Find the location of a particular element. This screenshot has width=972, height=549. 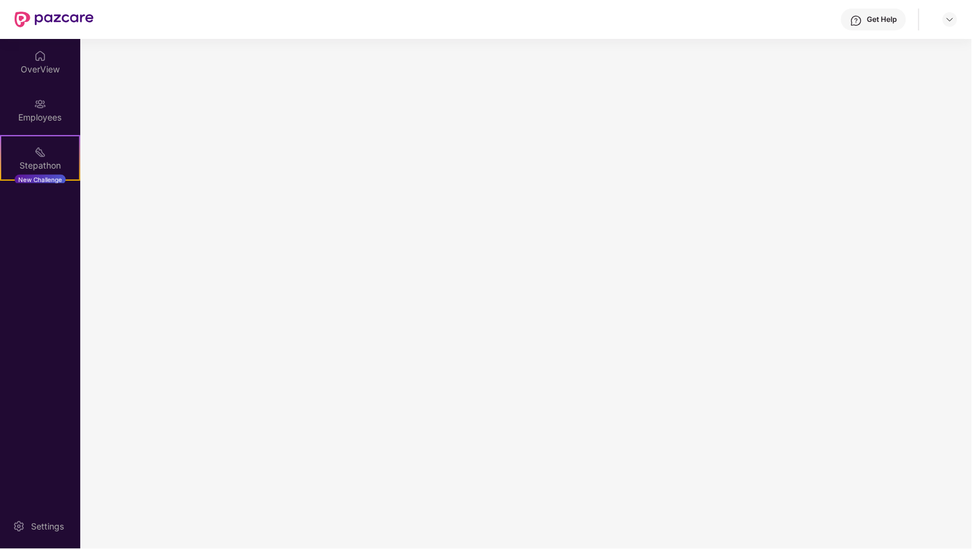

div: Get Help is located at coordinates (882, 19).